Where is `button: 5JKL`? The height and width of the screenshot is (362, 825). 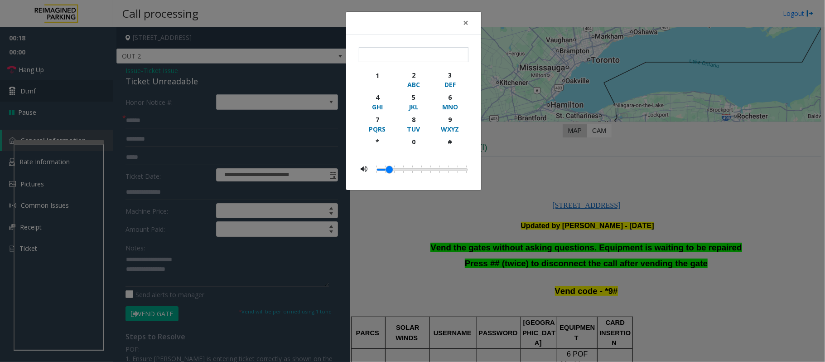 button: 5JKL is located at coordinates (413, 102).